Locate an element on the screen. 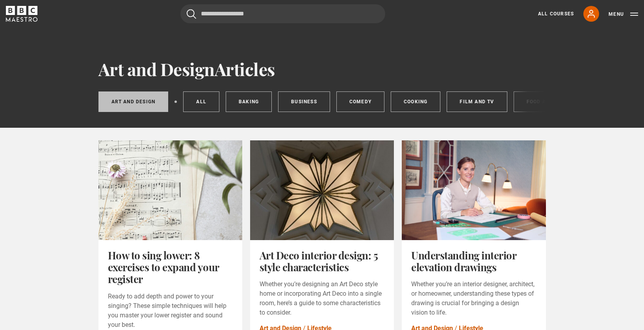  a: How to sing lower: 8 exercises to expand your register is located at coordinates (163, 267).